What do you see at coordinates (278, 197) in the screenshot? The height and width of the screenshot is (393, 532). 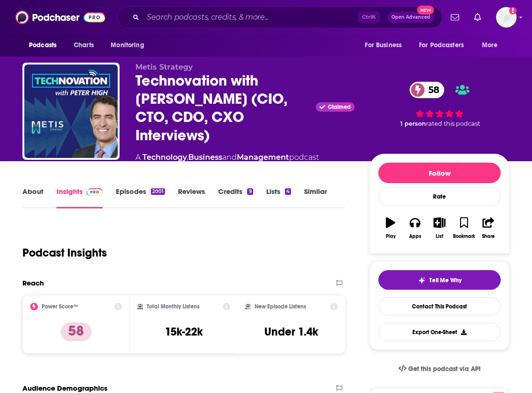 I see `a: Lists4` at bounding box center [278, 197].